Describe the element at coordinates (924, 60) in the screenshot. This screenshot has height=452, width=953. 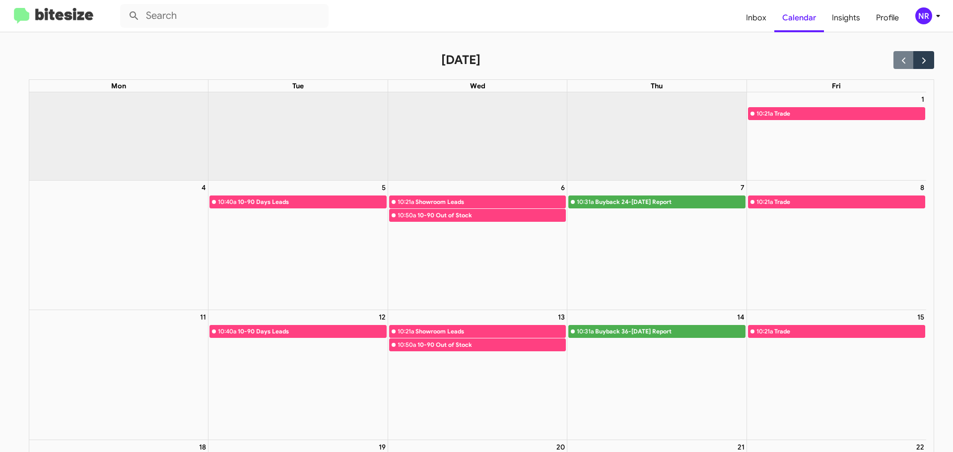
I see `button: Next month` at that location.